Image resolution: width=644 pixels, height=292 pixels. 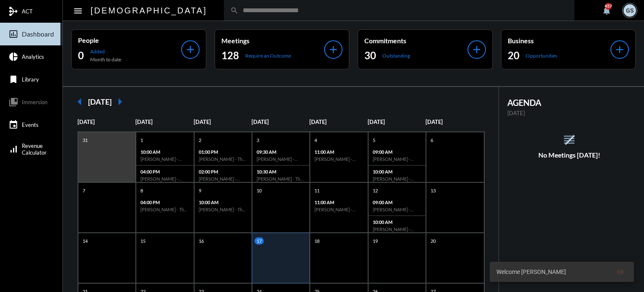 What do you see at coordinates (33, 57) in the screenshot?
I see `span: Analytics` at bounding box center [33, 57].